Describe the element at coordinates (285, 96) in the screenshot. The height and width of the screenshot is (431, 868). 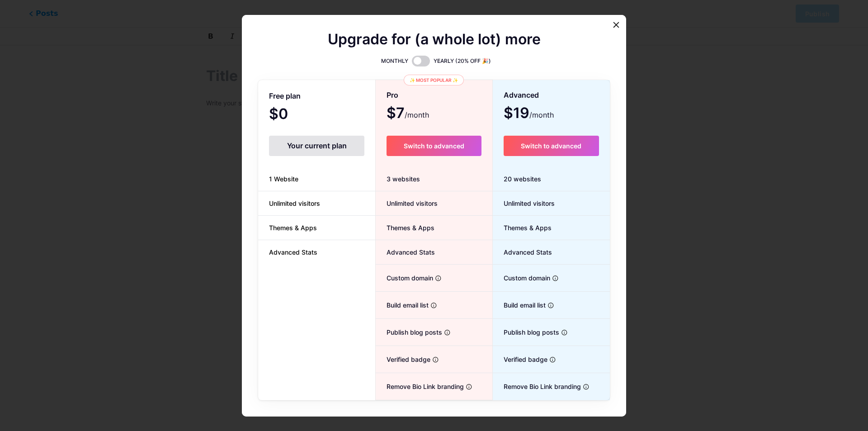
I see `span: Free plan` at that location.